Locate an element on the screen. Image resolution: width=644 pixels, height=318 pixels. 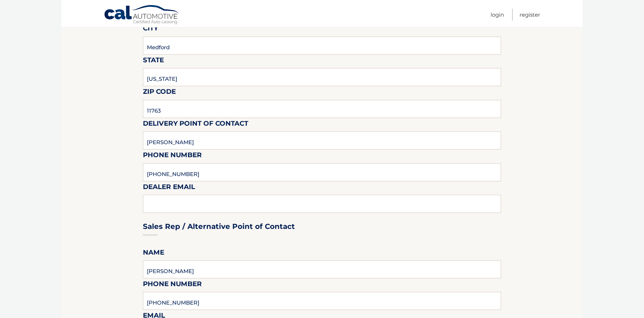
label: City is located at coordinates (150, 29).